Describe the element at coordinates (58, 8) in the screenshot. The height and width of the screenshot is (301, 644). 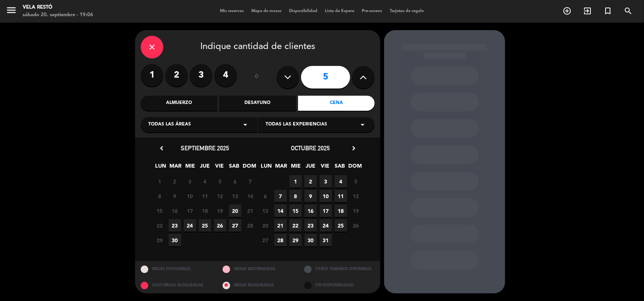
I see `div: Vela Restó` at that location.